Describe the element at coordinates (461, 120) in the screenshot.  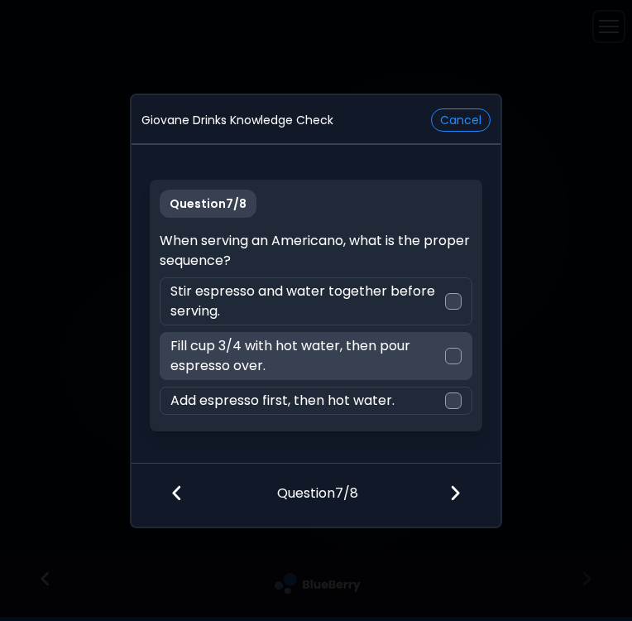
I see `button: Cancel` at that location.